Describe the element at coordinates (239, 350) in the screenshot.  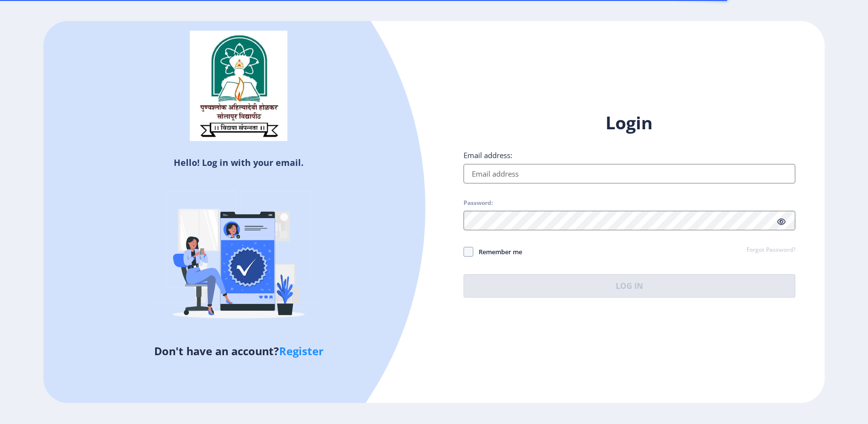
I see `h5: Don't have an account?` at that location.